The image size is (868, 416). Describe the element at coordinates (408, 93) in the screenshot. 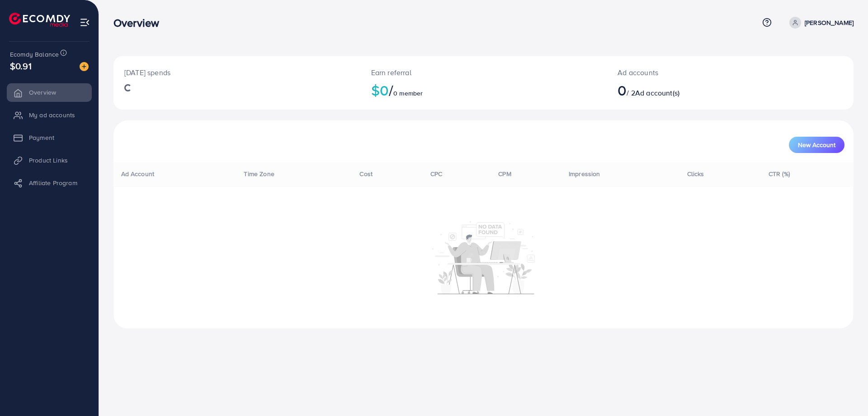

I see `span: 0 member` at that location.